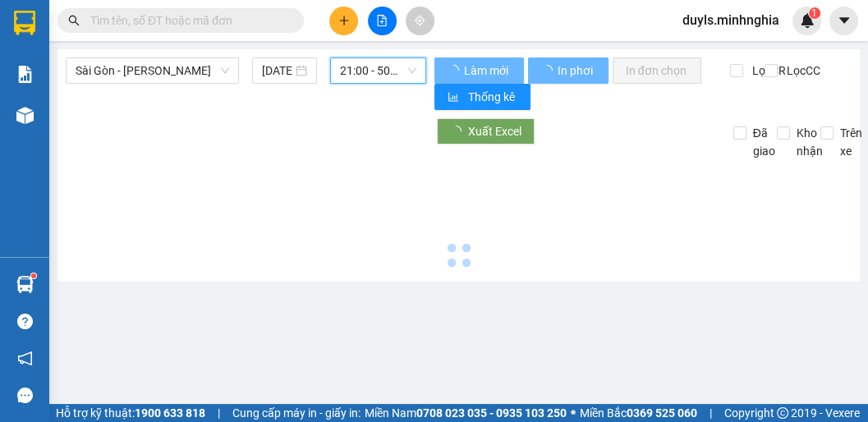 The width and height of the screenshot is (868, 422). I want to click on strong: 0369 525 060, so click(662, 413).